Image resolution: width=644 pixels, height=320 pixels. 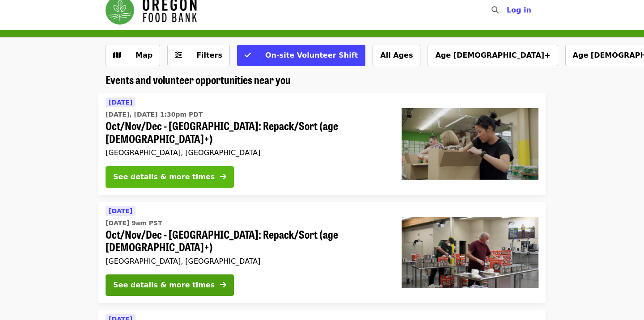 What do you see at coordinates (470, 253) in the screenshot?
I see `img: Oct/Nov/Dec - Portland: Repack/Sort (age 16+) organized by Oregon Food Bank` at bounding box center [470, 253].